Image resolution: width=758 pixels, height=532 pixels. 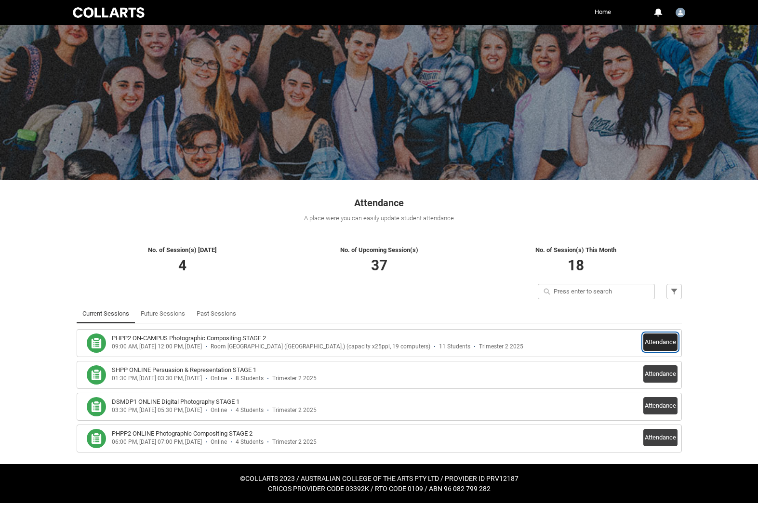 I want to click on li: Current Sessions, so click(x=106, y=313).